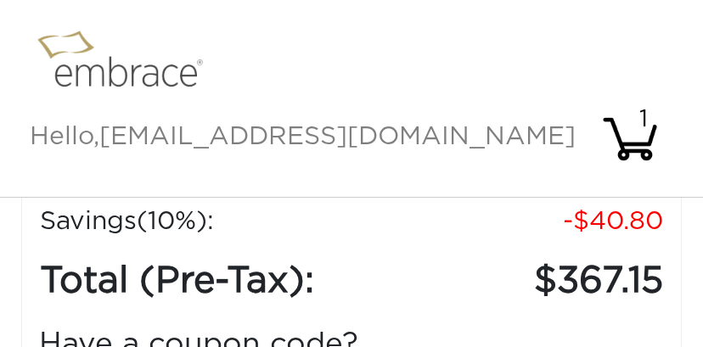 Image resolution: width=703 pixels, height=347 pixels. Describe the element at coordinates (211, 222) in the screenshot. I see `td: Savings :` at that location.